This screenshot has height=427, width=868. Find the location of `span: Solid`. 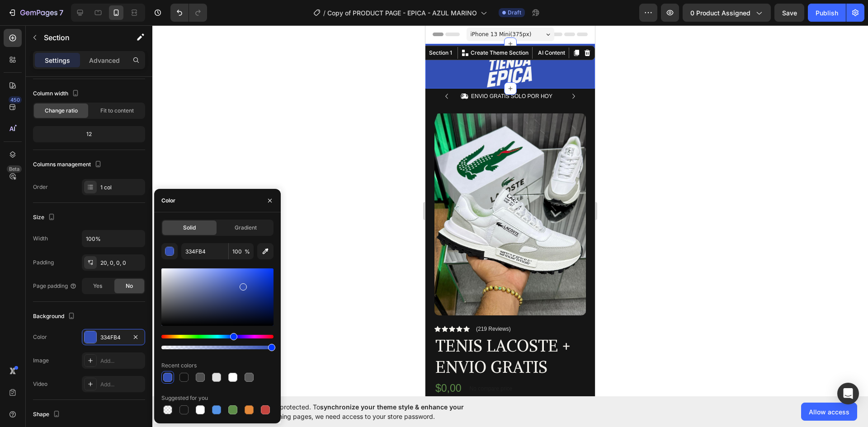

span: Solid is located at coordinates (190, 228).